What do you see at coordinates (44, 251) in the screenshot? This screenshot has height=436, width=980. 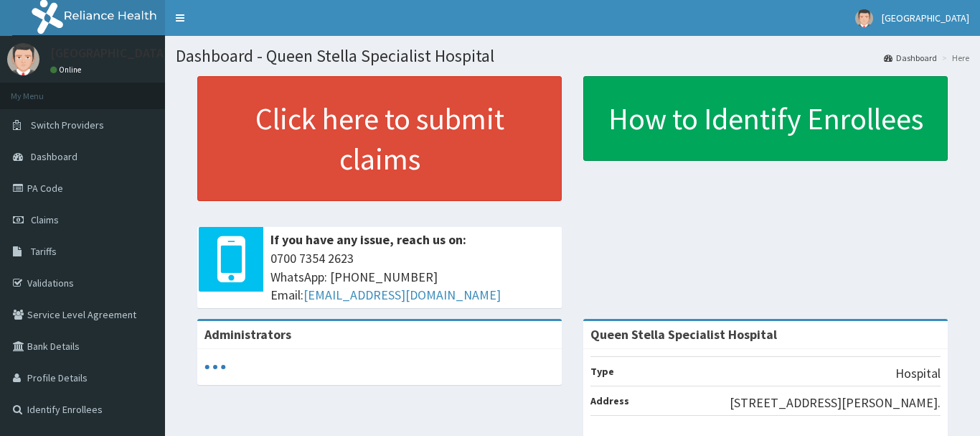 I see `span: Tariffs` at bounding box center [44, 251].